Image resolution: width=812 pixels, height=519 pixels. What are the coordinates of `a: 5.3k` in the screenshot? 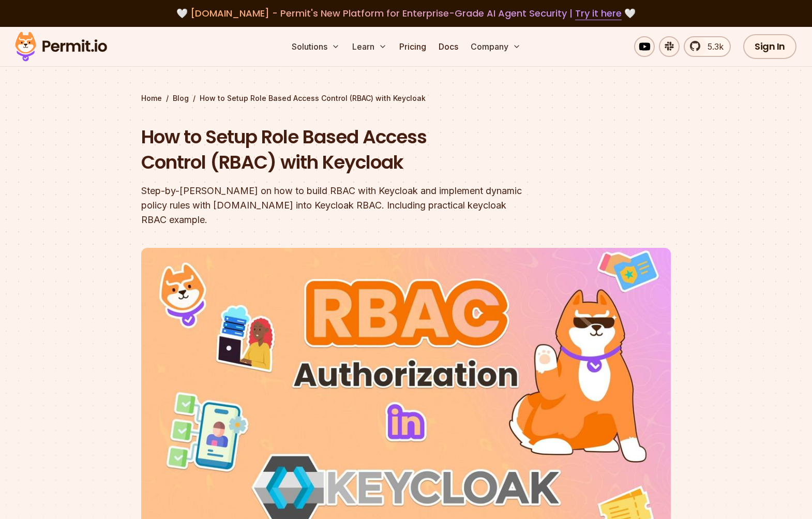 It's located at (707, 47).